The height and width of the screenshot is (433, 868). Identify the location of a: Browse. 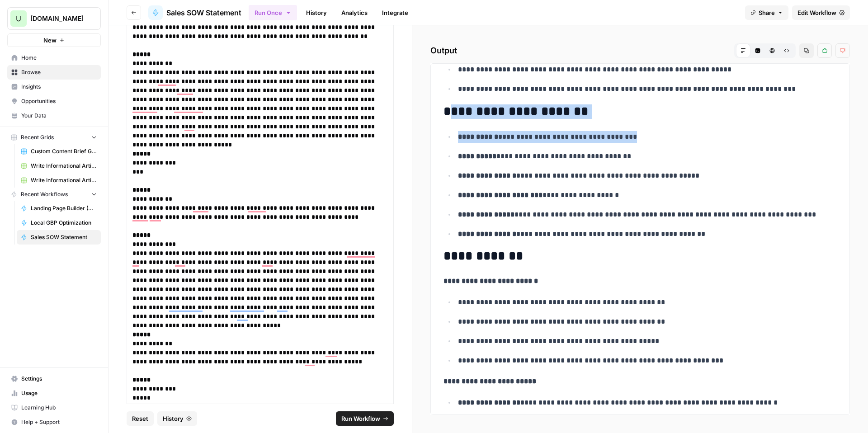
(54, 73).